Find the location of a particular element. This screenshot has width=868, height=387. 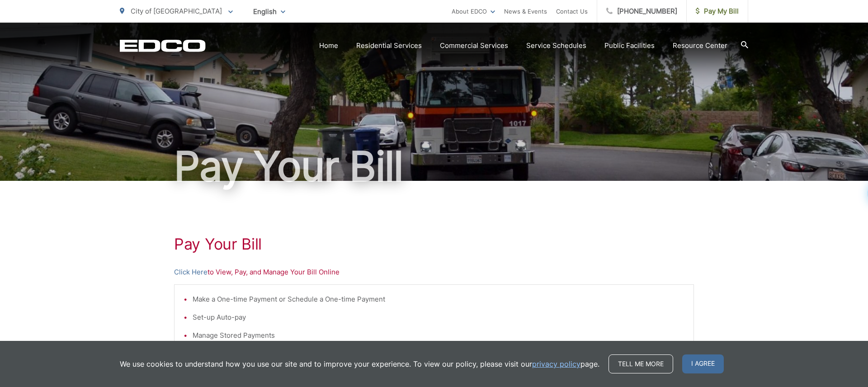

a: News & Events is located at coordinates (525, 11).